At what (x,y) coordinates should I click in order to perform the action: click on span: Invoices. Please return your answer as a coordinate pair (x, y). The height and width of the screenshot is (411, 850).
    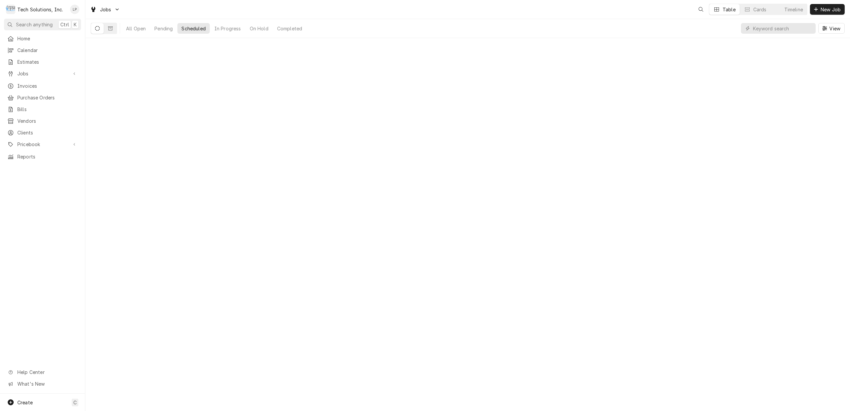
    Looking at the image, I should click on (47, 86).